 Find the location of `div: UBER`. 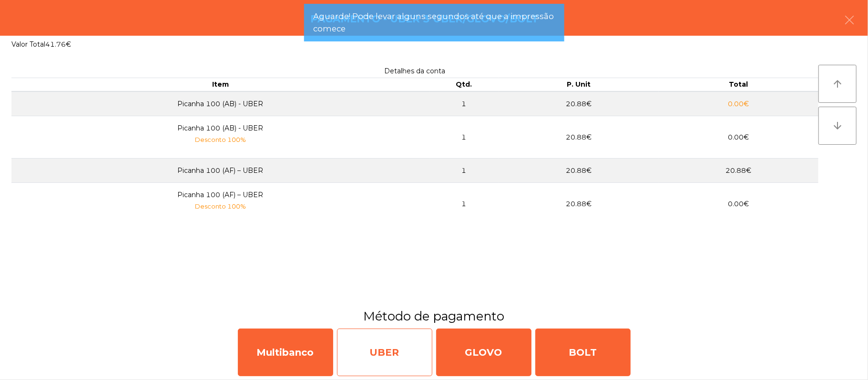

div: UBER is located at coordinates (385, 352).